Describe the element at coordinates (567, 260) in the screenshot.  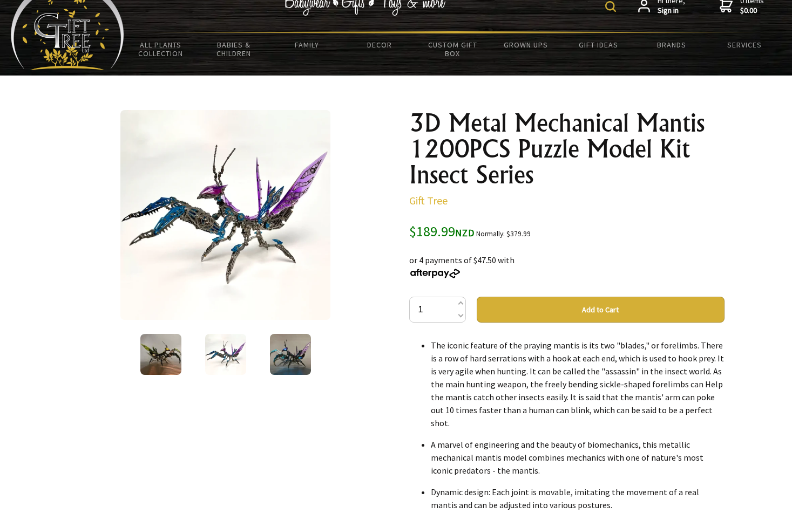
I see `div: or 4 payments of $47.50 with` at that location.